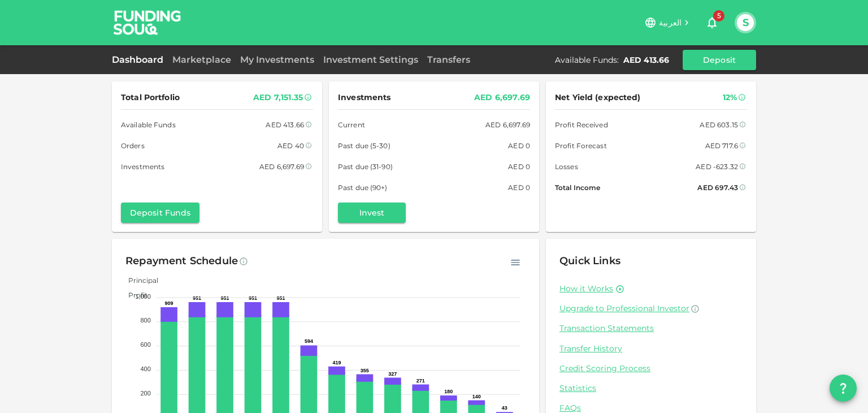  I want to click on tspan: 400, so click(145, 369).